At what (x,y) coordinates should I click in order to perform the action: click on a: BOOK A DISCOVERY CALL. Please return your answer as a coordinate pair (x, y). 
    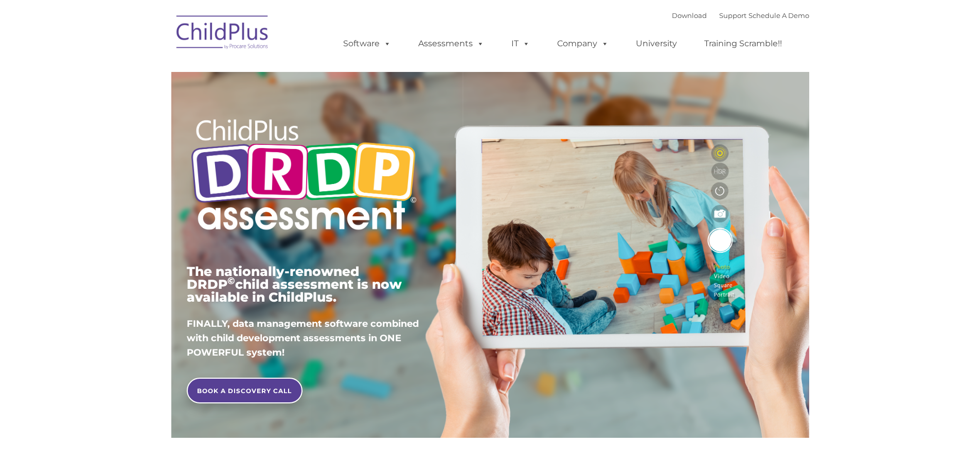
    Looking at the image, I should click on (244, 390).